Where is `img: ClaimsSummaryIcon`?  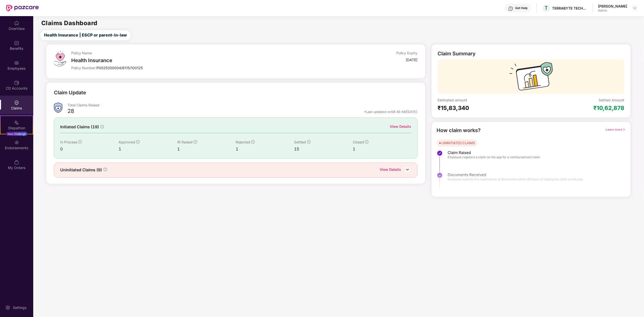 img: ClaimsSummaryIcon is located at coordinates (58, 107).